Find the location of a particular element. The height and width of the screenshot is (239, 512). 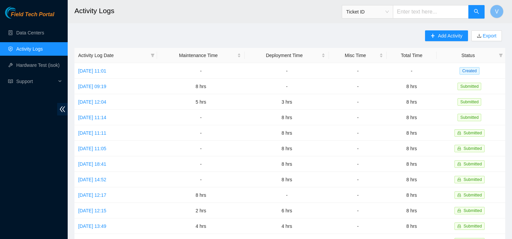

img: Akamai Technologies is located at coordinates (20, 13).